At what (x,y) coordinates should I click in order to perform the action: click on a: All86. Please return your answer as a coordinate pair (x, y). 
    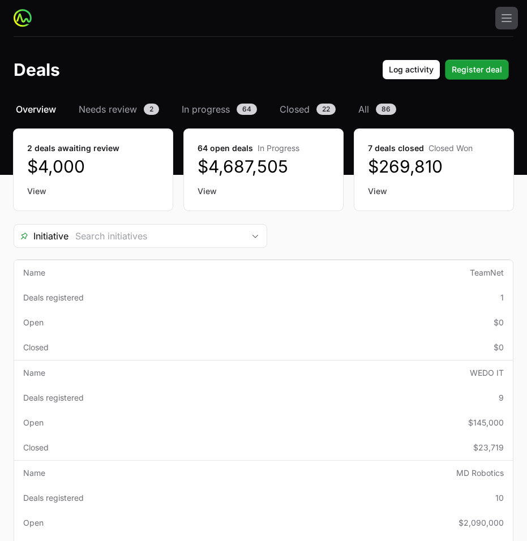
    Looking at the image, I should click on (377, 109).